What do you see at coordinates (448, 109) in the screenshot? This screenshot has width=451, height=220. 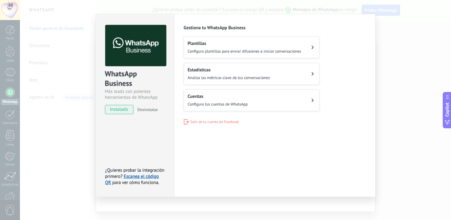 I see `span: Copilot` at bounding box center [448, 109].